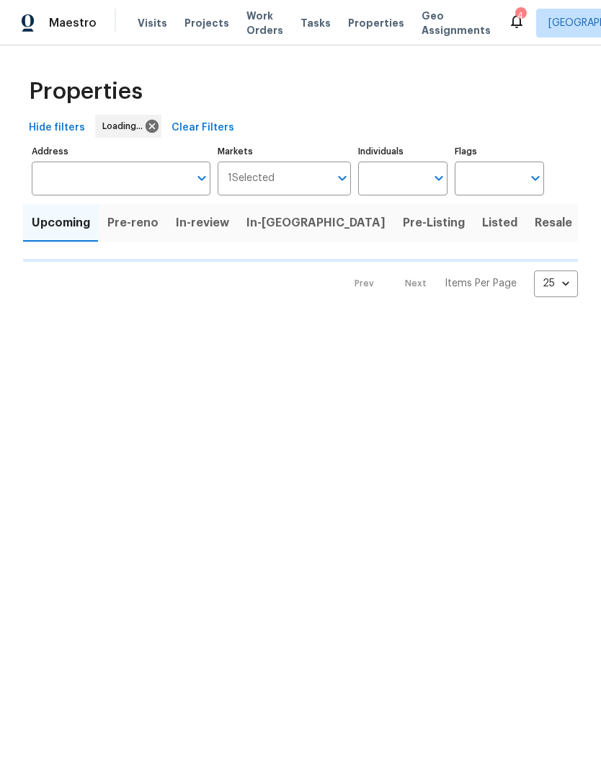 This screenshot has height=784, width=601. Describe the element at coordinates (456, 23) in the screenshot. I see `span: Geo Assignments` at that location.